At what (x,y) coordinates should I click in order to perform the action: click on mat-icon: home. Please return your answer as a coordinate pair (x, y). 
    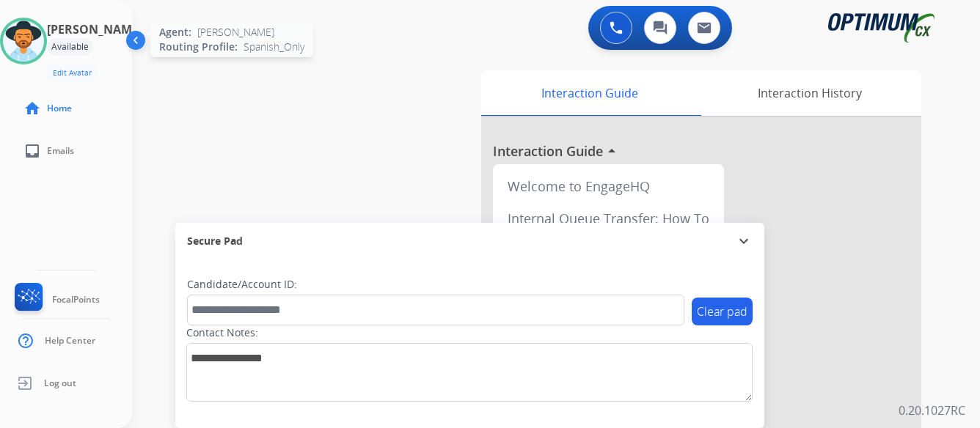
    Looking at the image, I should click on (32, 109).